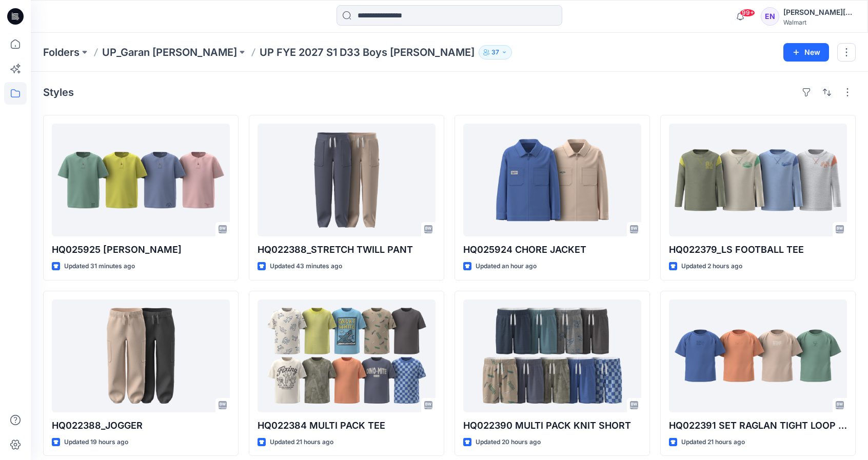 Image resolution: width=868 pixels, height=460 pixels. What do you see at coordinates (346, 250) in the screenshot?
I see `p: HQ022388_STRETCH TWILL PANT` at bounding box center [346, 250].